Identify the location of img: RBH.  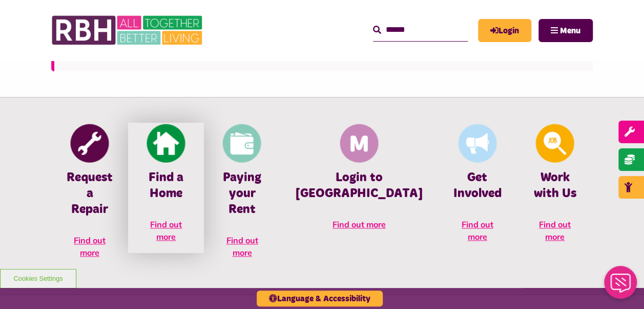
(128, 31).